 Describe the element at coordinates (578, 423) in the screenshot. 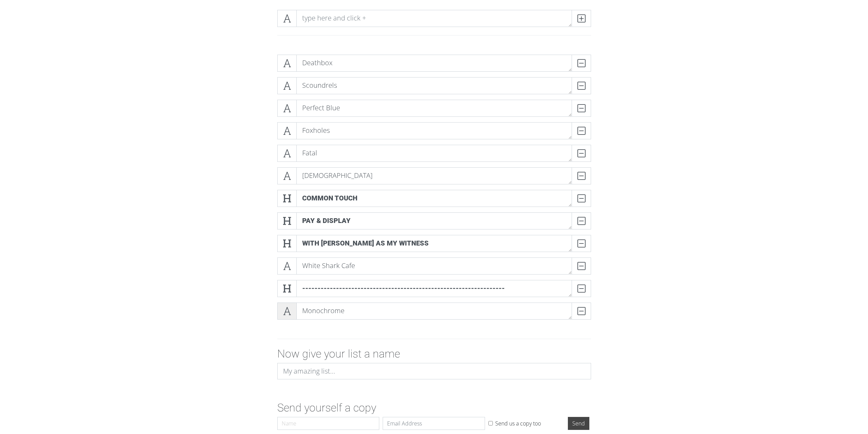

I see `input: Send` at that location.